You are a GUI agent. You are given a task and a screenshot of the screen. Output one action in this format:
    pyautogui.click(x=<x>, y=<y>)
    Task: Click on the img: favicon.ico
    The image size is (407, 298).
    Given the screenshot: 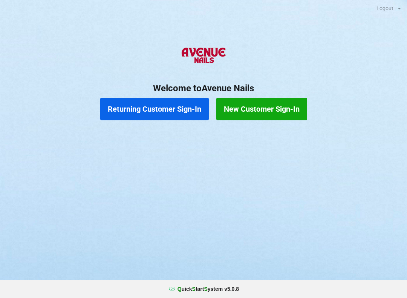 What is the action you would take?
    pyautogui.click(x=172, y=289)
    